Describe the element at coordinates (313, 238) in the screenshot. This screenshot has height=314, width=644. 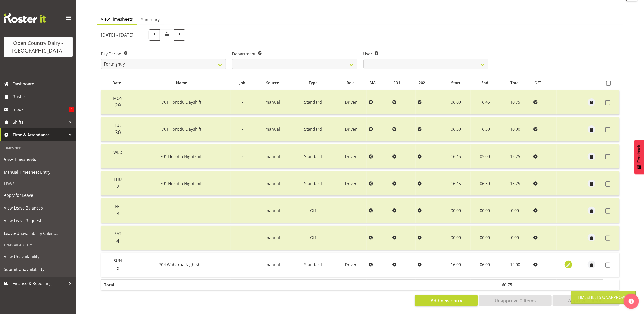
I see `td: Off` at that location.